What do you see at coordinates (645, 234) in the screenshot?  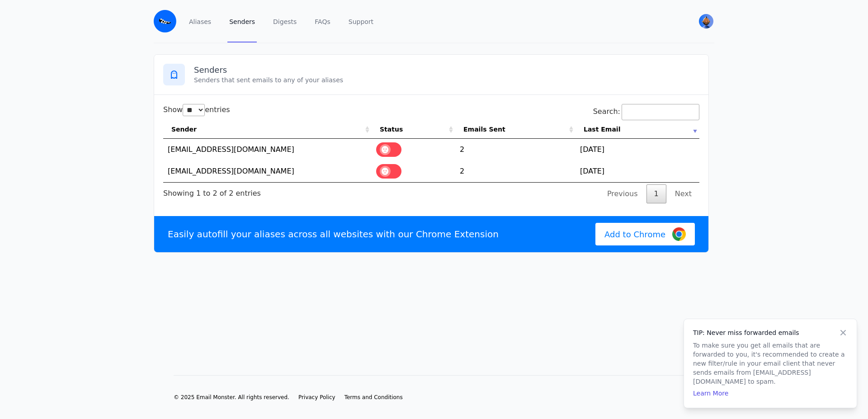 I see `a: Add to Chrome` at bounding box center [645, 234].